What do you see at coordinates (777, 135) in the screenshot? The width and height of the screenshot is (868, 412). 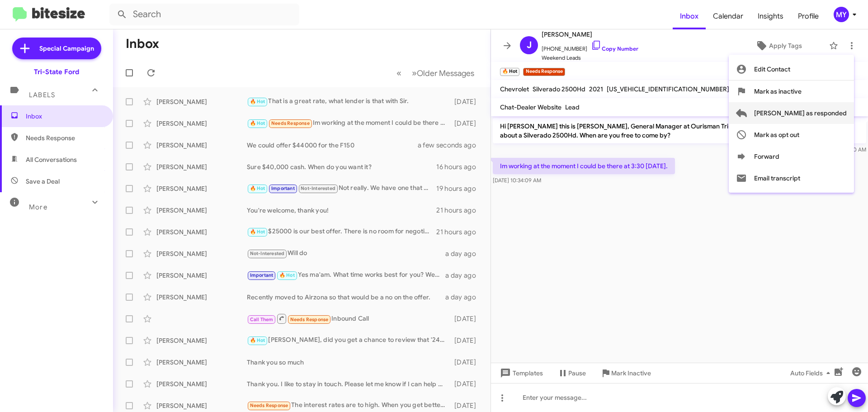 I see `span: Mark as opt out` at bounding box center [777, 135].